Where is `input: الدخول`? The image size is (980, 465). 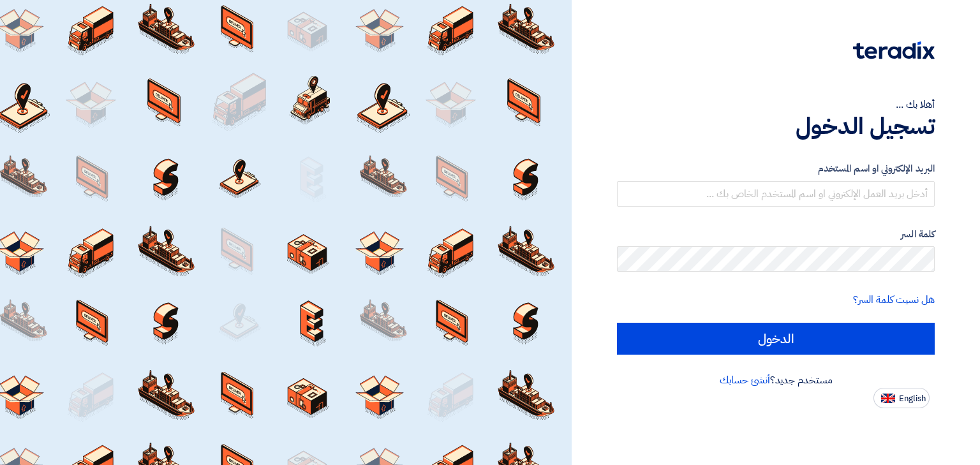
input: الدخول is located at coordinates (776, 339).